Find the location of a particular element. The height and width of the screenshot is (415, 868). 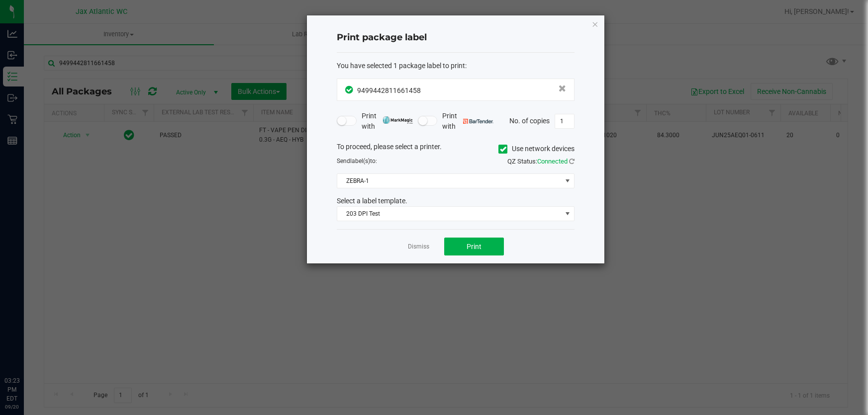

span: label(s) is located at coordinates (360, 161).